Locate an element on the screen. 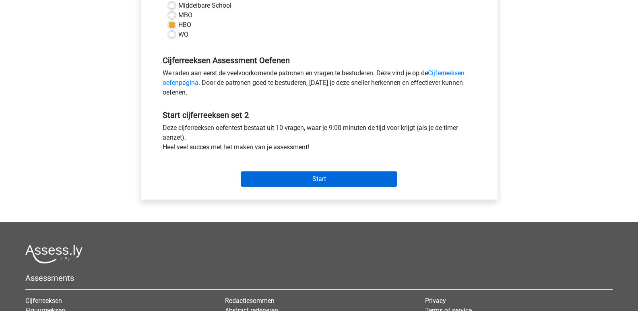  h5: Cijferreeksen Assessment Oefenen is located at coordinates (319, 60).